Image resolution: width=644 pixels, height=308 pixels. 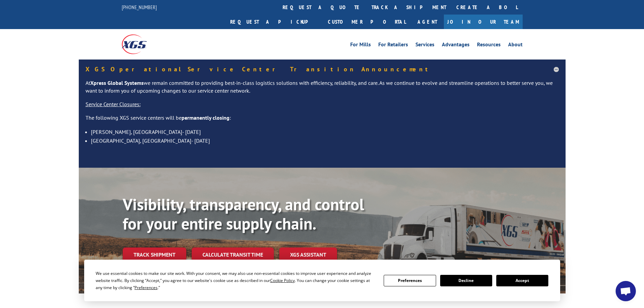 I want to click on a: Join Our Team, so click(x=483, y=22).